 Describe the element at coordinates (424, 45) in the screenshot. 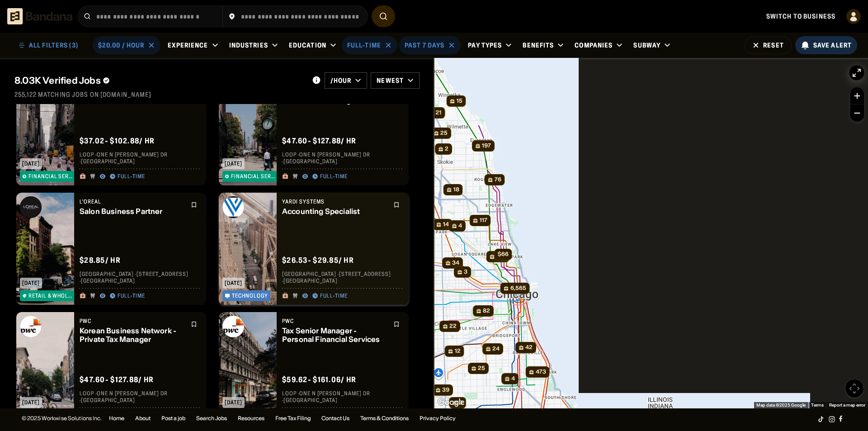

I see `div: Past 7 days` at that location.